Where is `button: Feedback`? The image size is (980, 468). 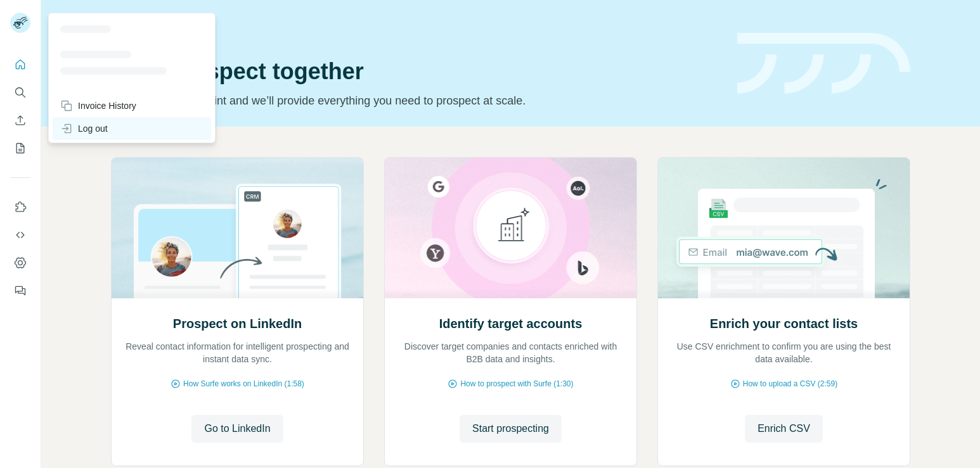
button: Feedback is located at coordinates (20, 291).